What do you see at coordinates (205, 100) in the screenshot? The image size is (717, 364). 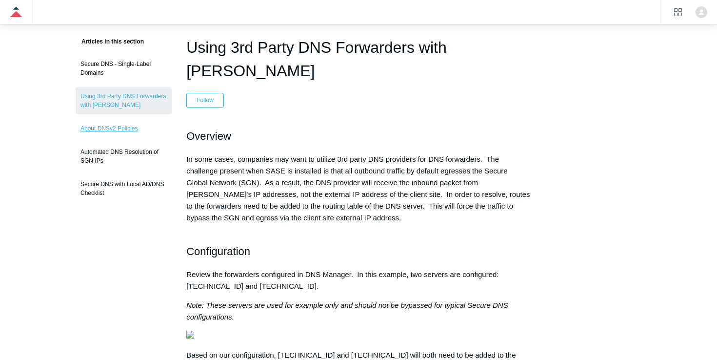 I see `button: Follow Article` at bounding box center [205, 100].